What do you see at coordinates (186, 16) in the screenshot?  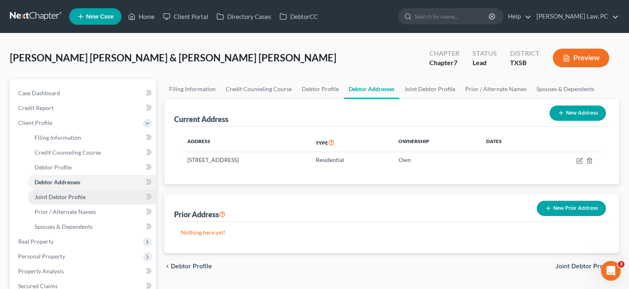 I see `a: Client Portal` at bounding box center [186, 16].